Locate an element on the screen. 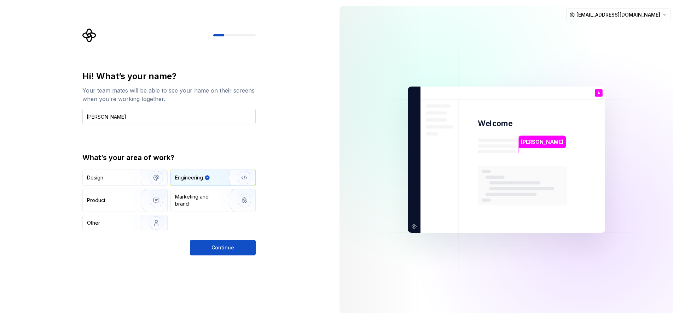 This screenshot has width=679, height=319. div: Product is located at coordinates (96, 200).